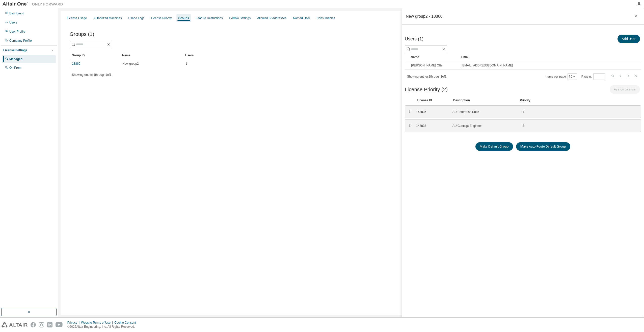 The image size is (644, 332). I want to click on div: Borrow Settings, so click(240, 18).